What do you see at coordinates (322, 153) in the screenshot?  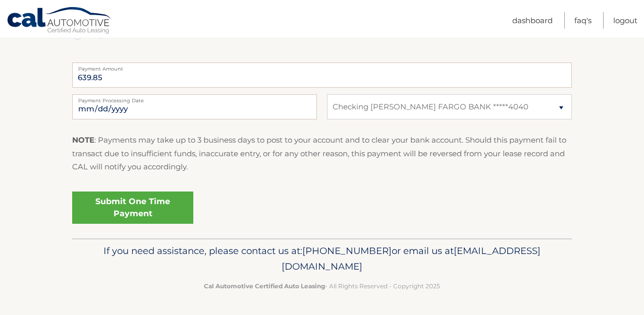 I see `p: : Payments may take up to 3 business days to post to your account and to clear your bank account....` at bounding box center [322, 153].